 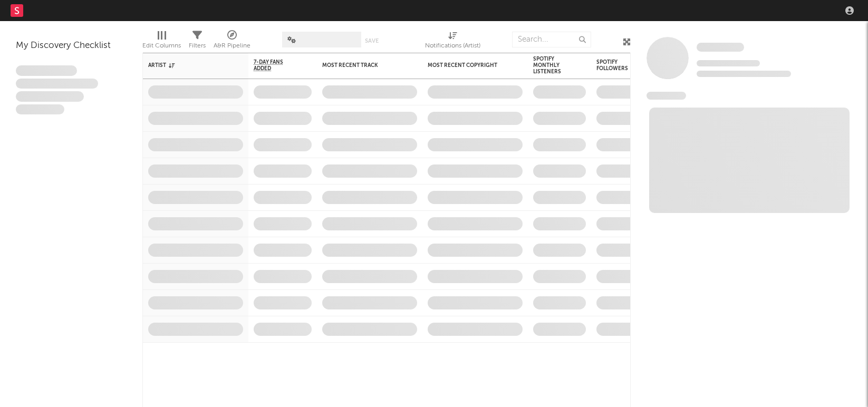 What do you see at coordinates (552, 40) in the screenshot?
I see `input: Search...` at bounding box center [552, 40].